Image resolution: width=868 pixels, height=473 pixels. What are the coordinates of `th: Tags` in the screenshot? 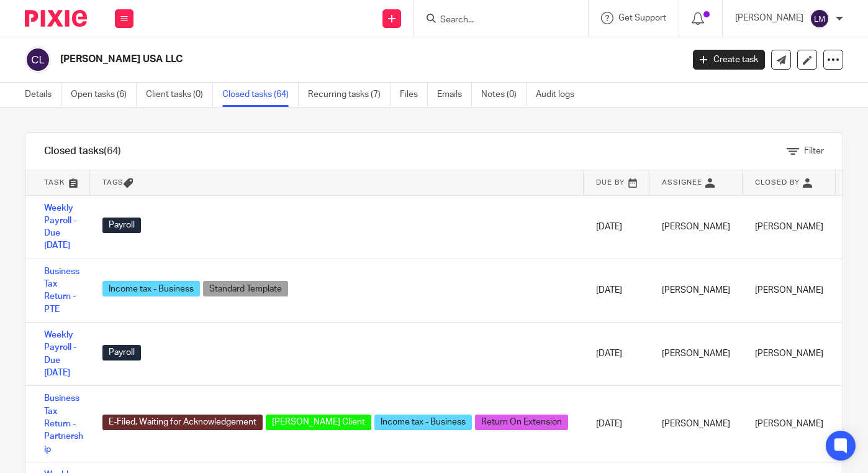 It's located at (337, 182).